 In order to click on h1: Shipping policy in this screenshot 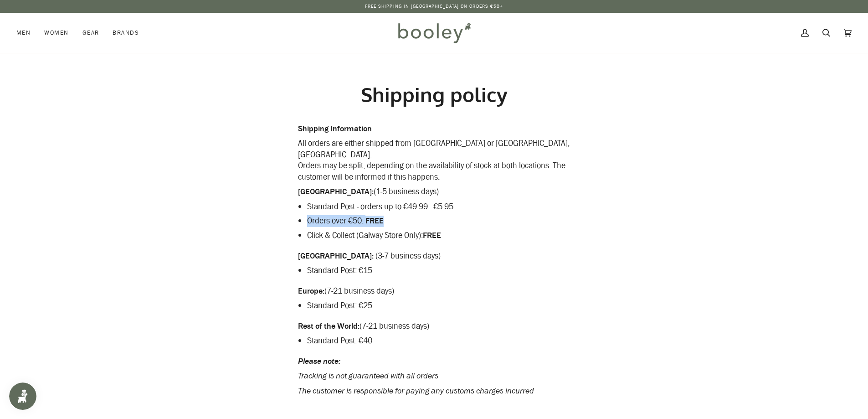, I will do `click(434, 95)`.